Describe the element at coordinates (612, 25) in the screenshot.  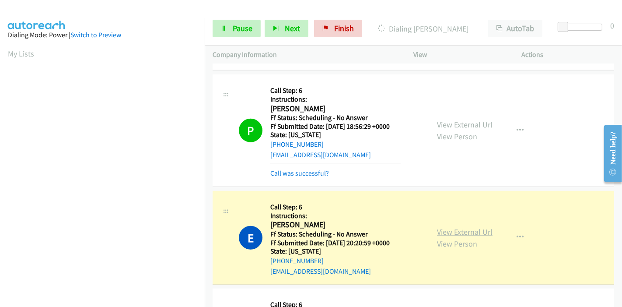
I see `div: 0` at that location.